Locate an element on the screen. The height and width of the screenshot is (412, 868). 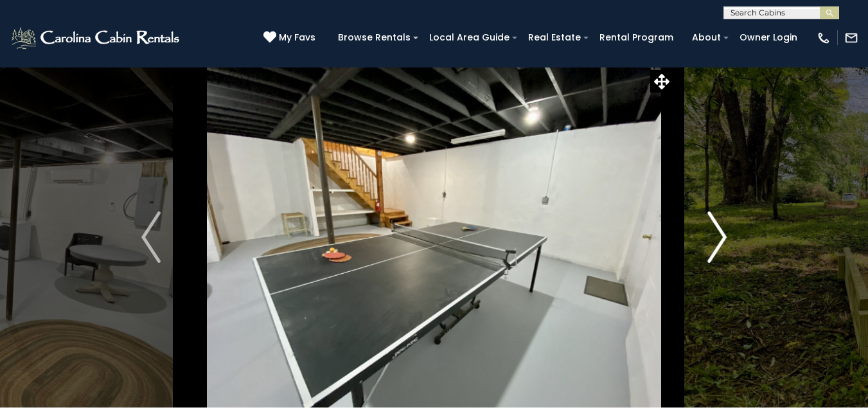
a: My Favs is located at coordinates (291, 38).